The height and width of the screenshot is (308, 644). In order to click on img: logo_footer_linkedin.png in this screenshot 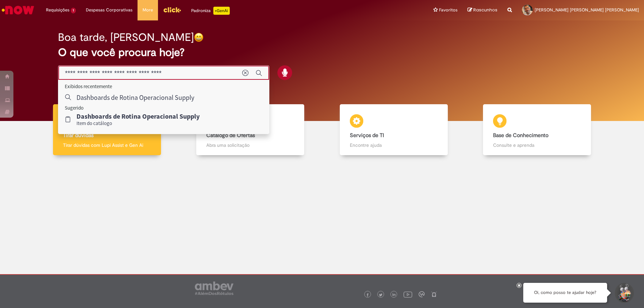, I will do `click(394, 295)`.